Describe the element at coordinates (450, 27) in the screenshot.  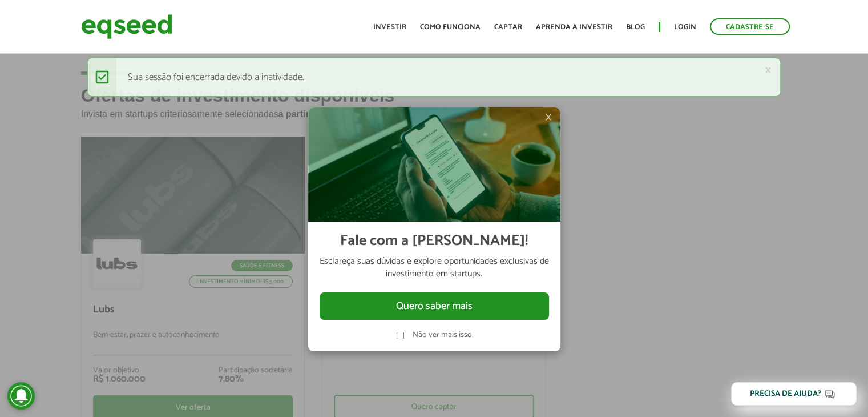
I see `a: Como funciona` at that location.